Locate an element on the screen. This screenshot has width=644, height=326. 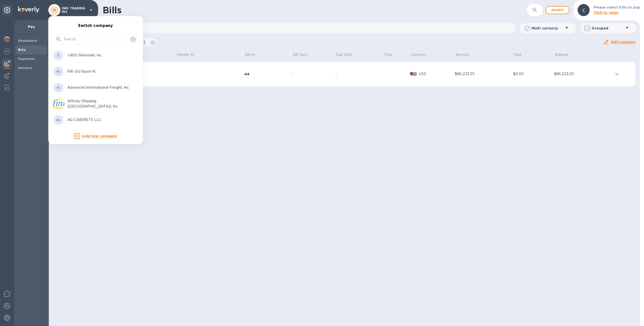
p: 1-800 Remodel, Inc. is located at coordinates (99, 55).